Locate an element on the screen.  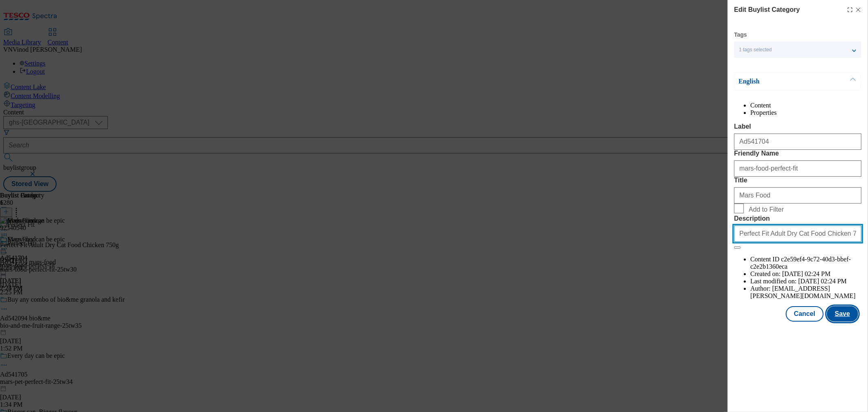
button: 1 tags selected is located at coordinates (797, 50).